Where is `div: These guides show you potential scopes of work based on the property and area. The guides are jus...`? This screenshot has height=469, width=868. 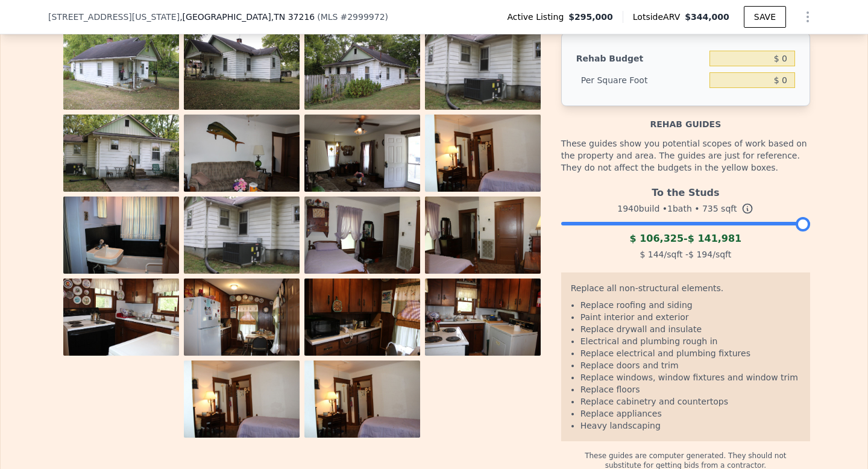
div: These guides show you potential scopes of work based on the property and area. The guides are jus... is located at coordinates (686, 155).